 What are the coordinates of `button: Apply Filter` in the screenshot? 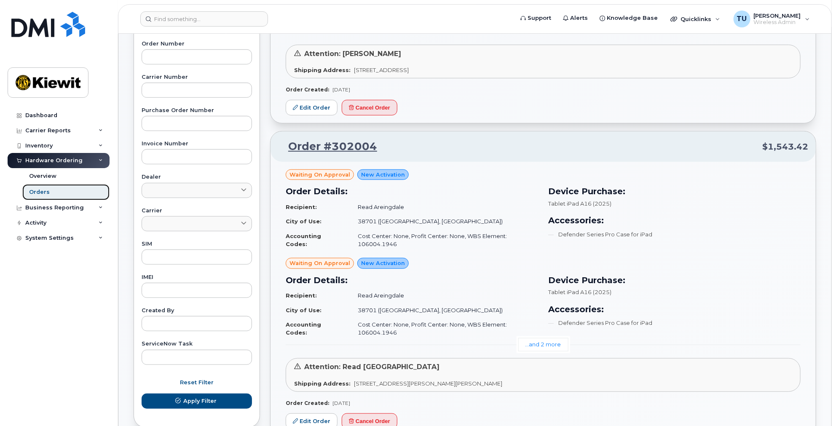 It's located at (197, 401).